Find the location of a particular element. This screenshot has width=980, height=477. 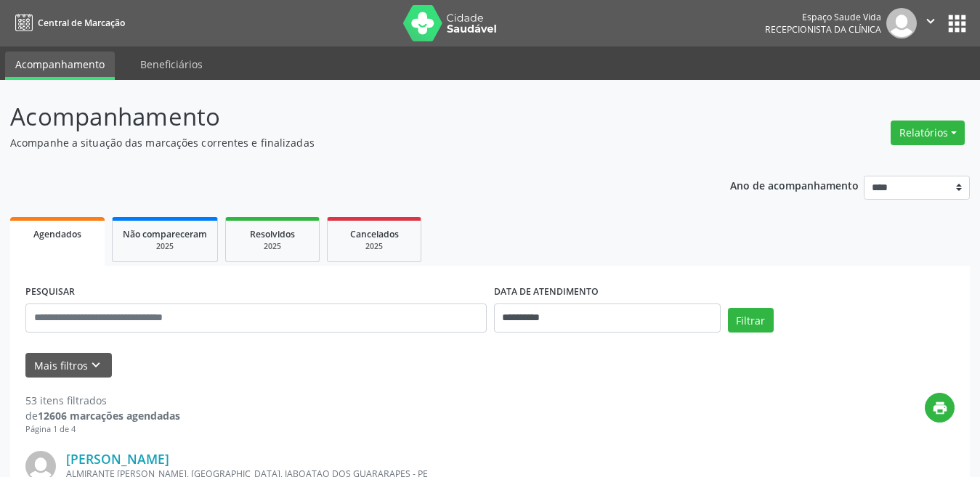

a: Beneficiários is located at coordinates (172, 64).